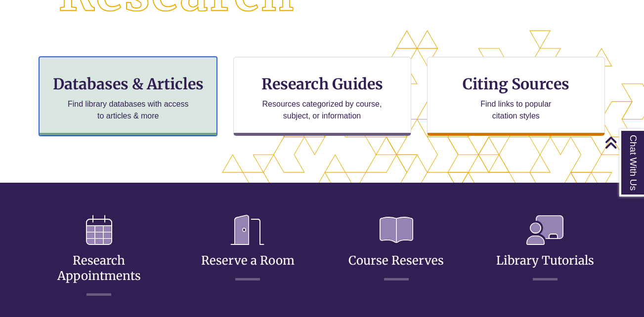 The width and height of the screenshot is (644, 317). I want to click on h3: Databases & Articles, so click(128, 84).